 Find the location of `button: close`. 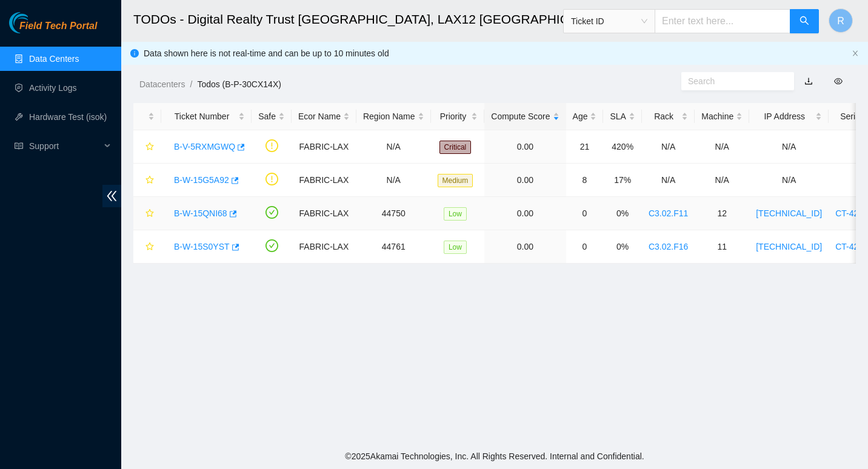

button: close is located at coordinates (855, 53).